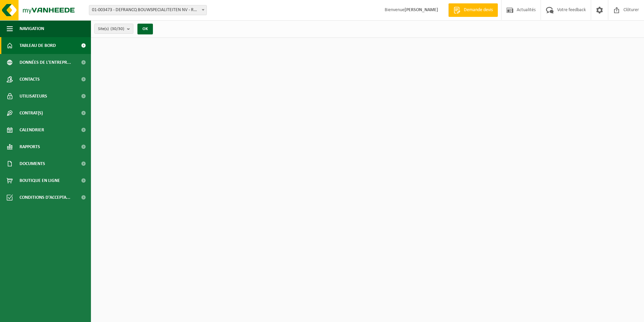  I want to click on count: (30/30), so click(117, 29).